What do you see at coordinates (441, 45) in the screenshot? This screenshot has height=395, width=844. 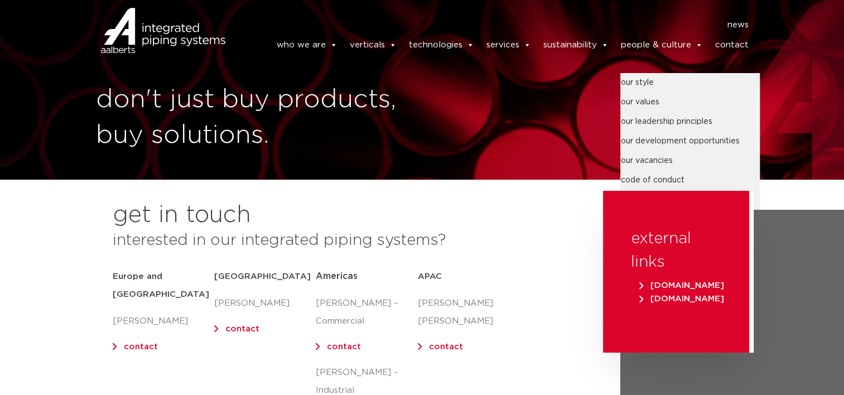 I see `a: technologies` at bounding box center [441, 45].